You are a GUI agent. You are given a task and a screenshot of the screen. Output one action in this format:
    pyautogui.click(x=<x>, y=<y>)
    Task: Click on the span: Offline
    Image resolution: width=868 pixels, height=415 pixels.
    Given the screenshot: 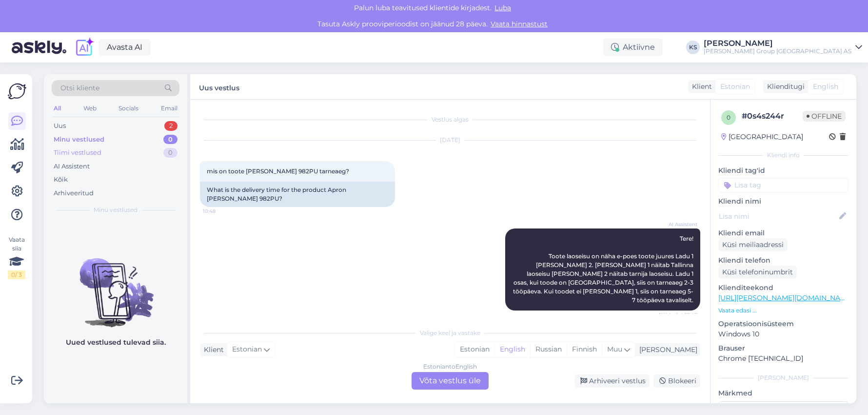 What is the action you would take?
    pyautogui.click(x=824, y=116)
    